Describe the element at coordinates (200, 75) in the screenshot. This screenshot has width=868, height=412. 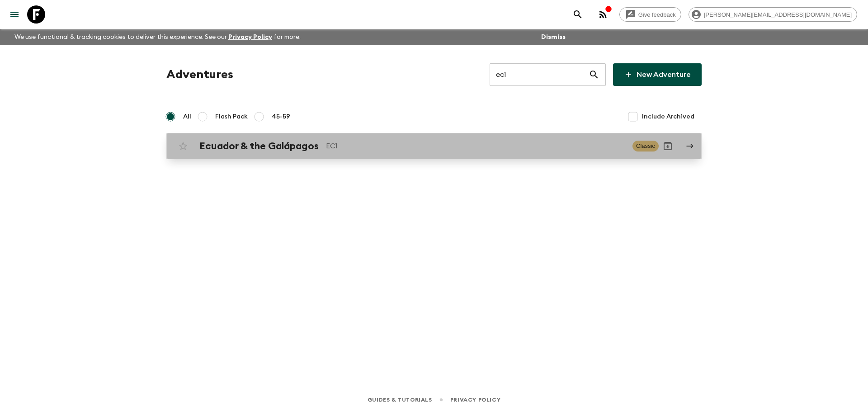
I see `h1: Adventures` at that location.